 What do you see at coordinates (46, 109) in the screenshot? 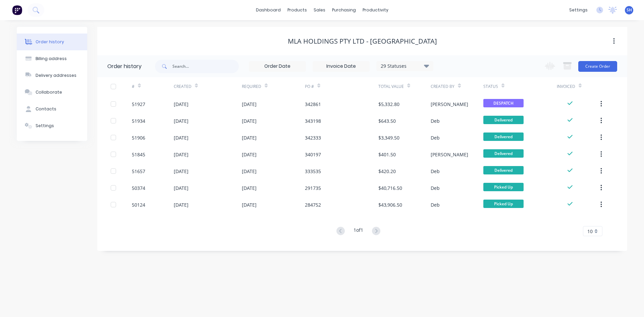
I see `div: Contacts` at bounding box center [46, 109].